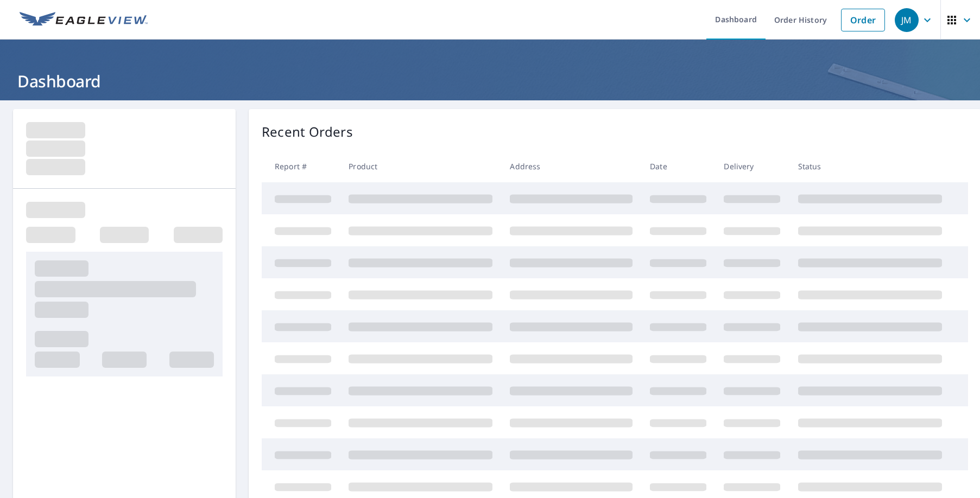 The image size is (980, 498). Describe the element at coordinates (84, 20) in the screenshot. I see `img: EV Logo` at that location.